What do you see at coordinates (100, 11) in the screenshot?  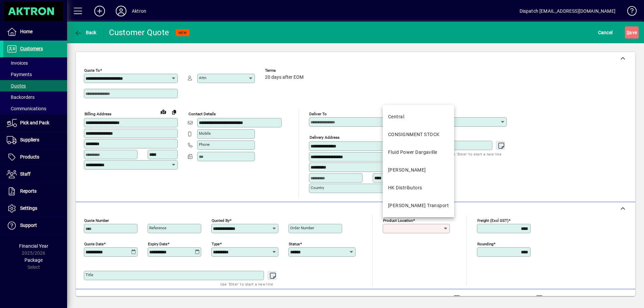 I see `button: Add` at bounding box center [100, 11].